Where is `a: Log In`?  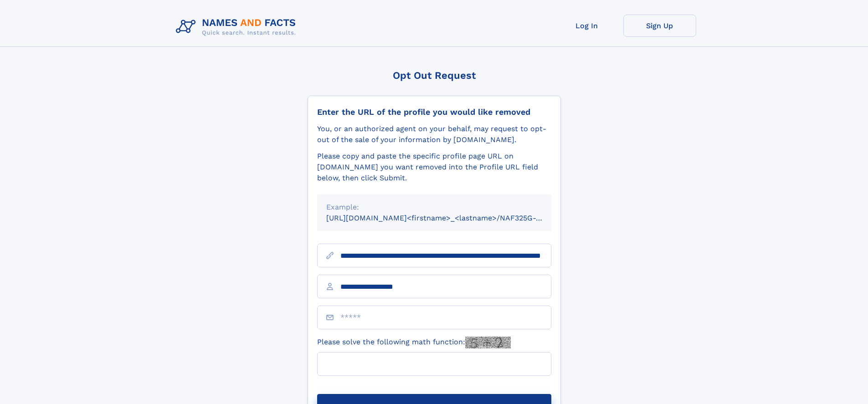
a: Log In is located at coordinates (587, 25).